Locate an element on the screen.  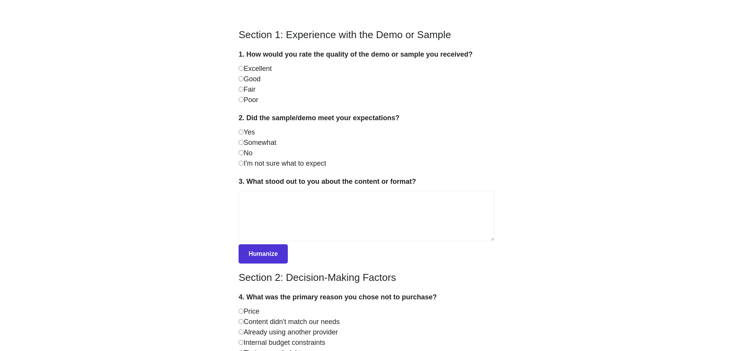
label: 1. How would you rate the quality of the demo or sample you received? is located at coordinates (366, 56).